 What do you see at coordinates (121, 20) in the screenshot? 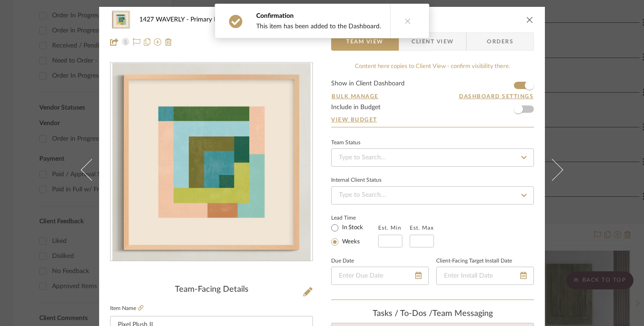
I see `img: d7e6bbaf-c7bb-4af4-99c0-31ecc9430d5e_48x40.jpg` at bounding box center [121, 20].